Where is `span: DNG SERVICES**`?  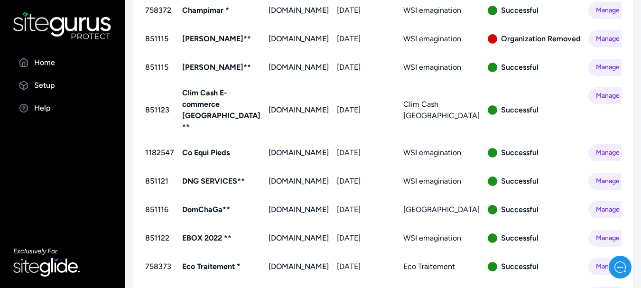
span: DNG SERVICES** is located at coordinates (213, 181).